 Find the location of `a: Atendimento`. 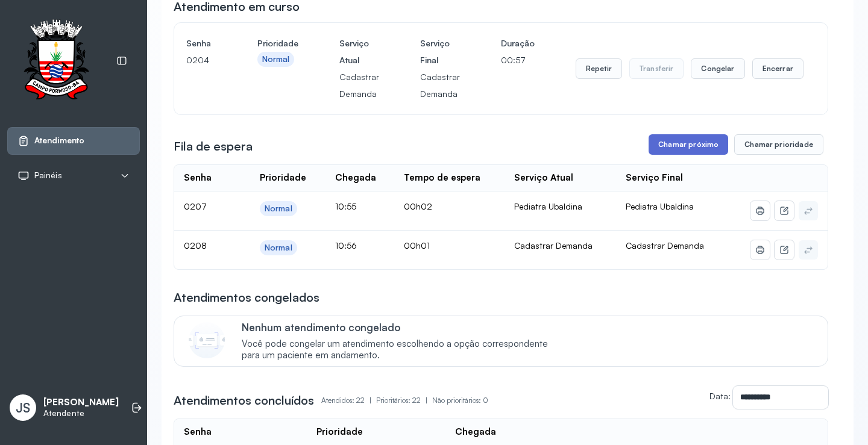

a: Atendimento is located at coordinates (73, 141).